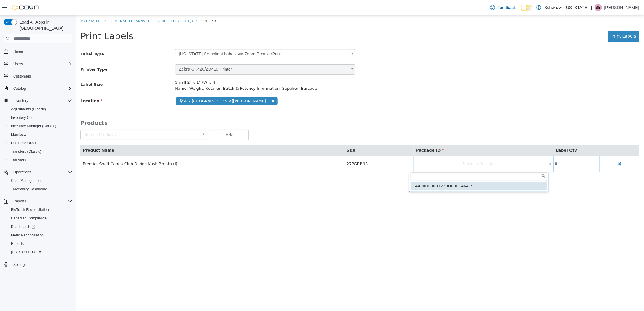  I want to click on button: Transfers (Classic), so click(40, 152).